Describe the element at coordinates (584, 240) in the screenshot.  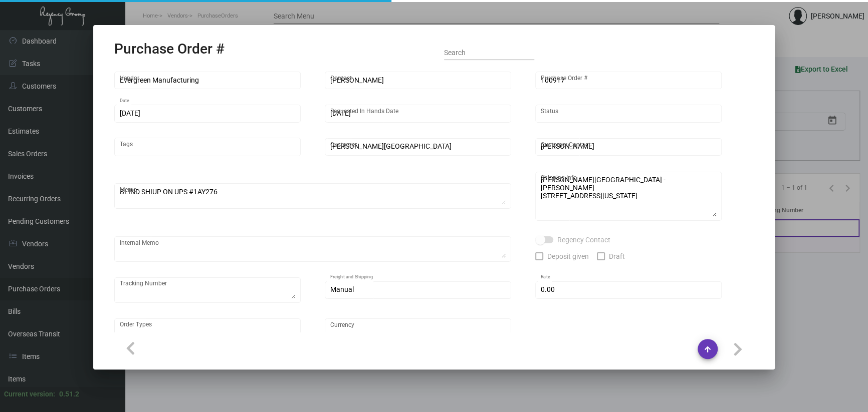
I see `span: Regency Contact` at that location.